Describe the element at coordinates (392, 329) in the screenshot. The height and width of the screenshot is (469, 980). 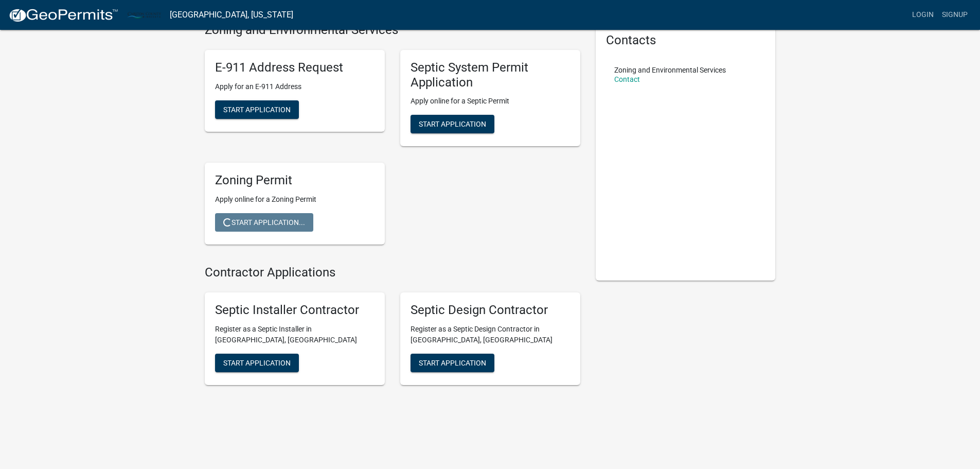
I see `wm-workflow-list-section: Contractor Applications` at that location.